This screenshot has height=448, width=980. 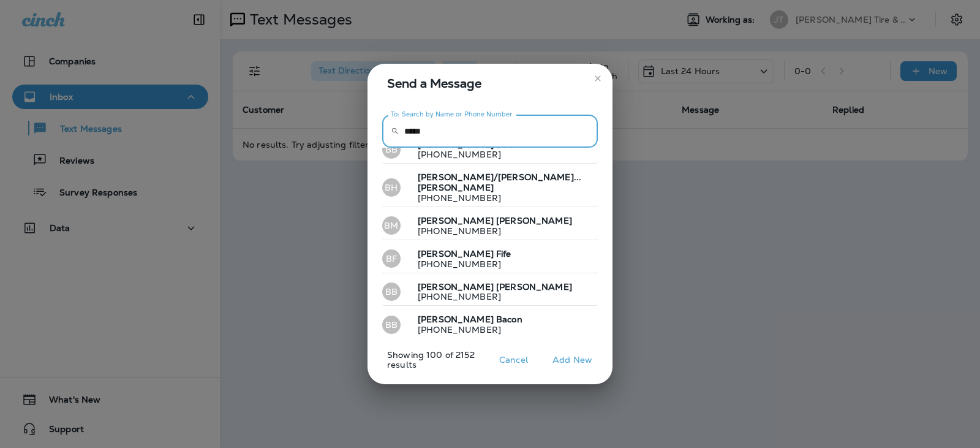 What do you see at coordinates (509, 319) in the screenshot?
I see `span: Bacon` at bounding box center [509, 319].